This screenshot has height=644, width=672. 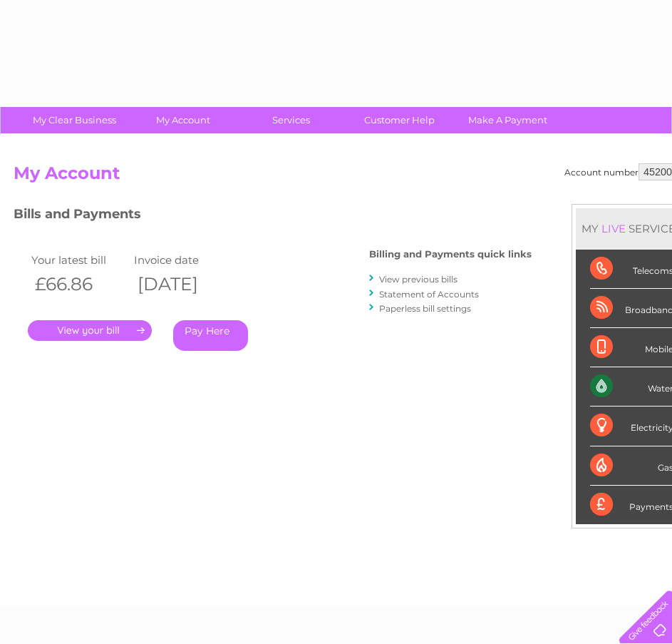 I want to click on a: My Clear Business, so click(x=74, y=120).